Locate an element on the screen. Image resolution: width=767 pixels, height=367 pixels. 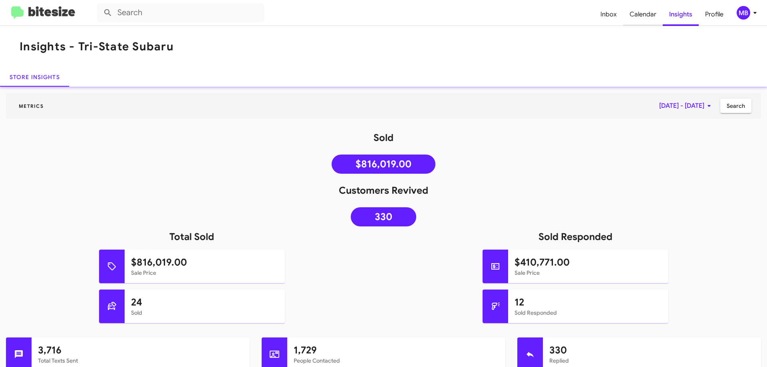
h1: 3,716 is located at coordinates (141, 351).